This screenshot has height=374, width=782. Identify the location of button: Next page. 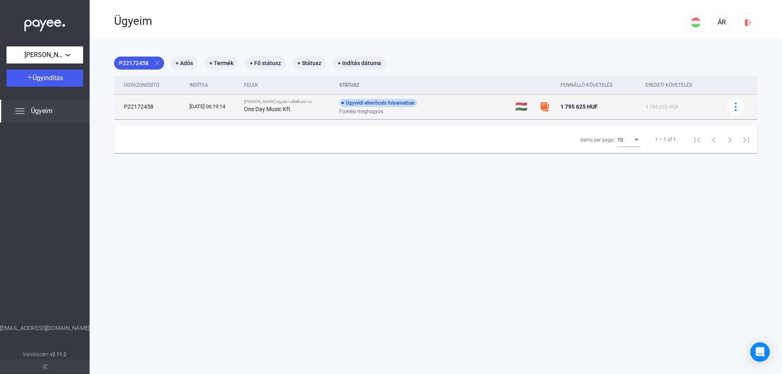
(729, 140).